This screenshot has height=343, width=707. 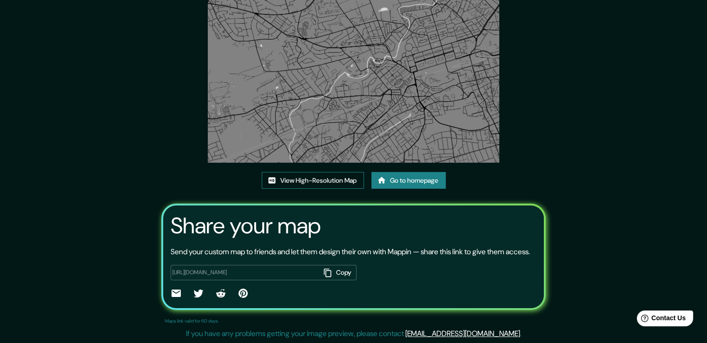 What do you see at coordinates (192, 321) in the screenshot?
I see `p: Maps link valid for 60 days.` at bounding box center [192, 321].